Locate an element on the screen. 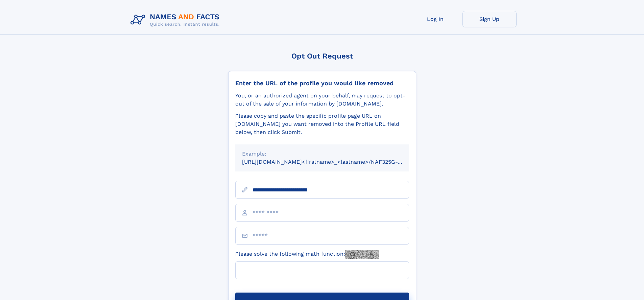 The image size is (644, 300). a: Sign Up is located at coordinates (490, 19).